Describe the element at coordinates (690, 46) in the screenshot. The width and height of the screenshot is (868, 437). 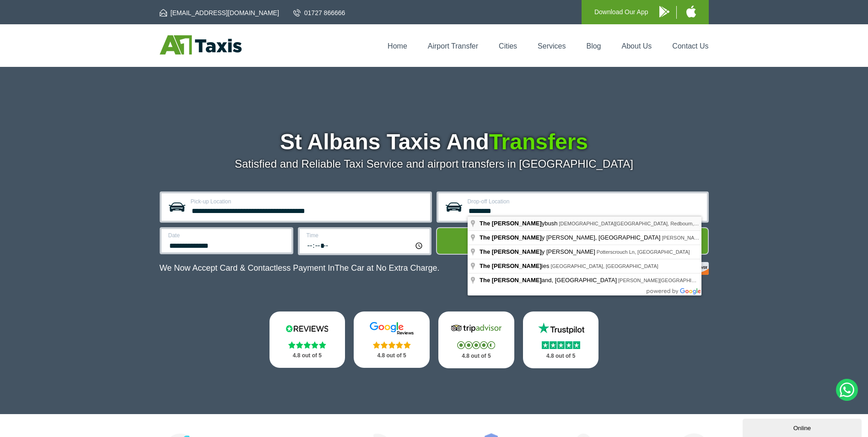
I see `a: Contact Us` at that location.